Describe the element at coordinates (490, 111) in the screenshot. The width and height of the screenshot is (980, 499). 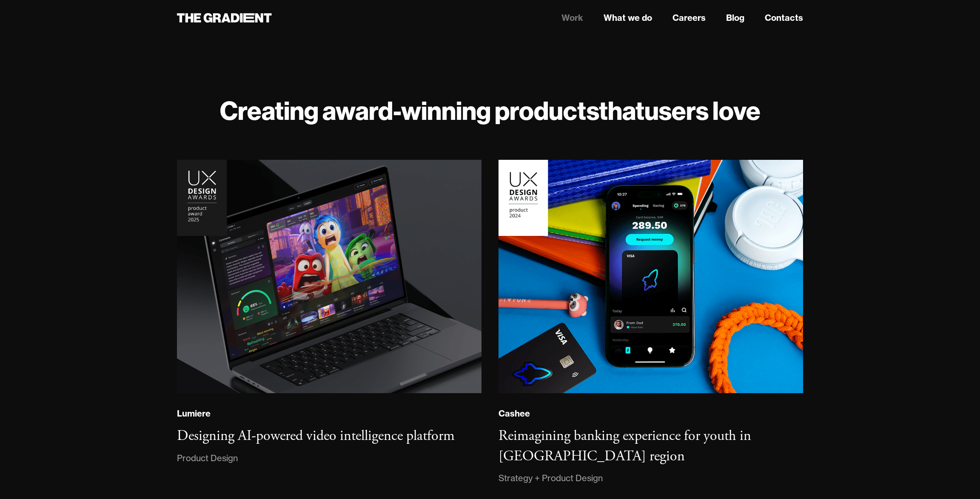
I see `h1: Creating award-winning products users love` at that location.